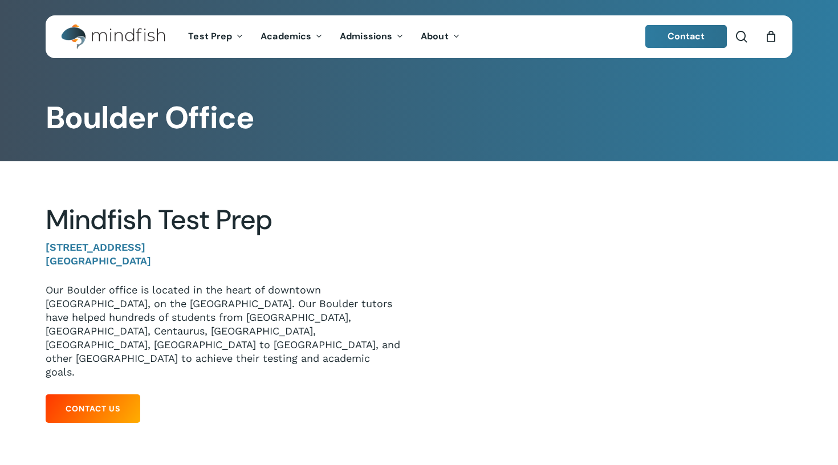  Describe the element at coordinates (686, 36) in the screenshot. I see `a: Contact` at that location.